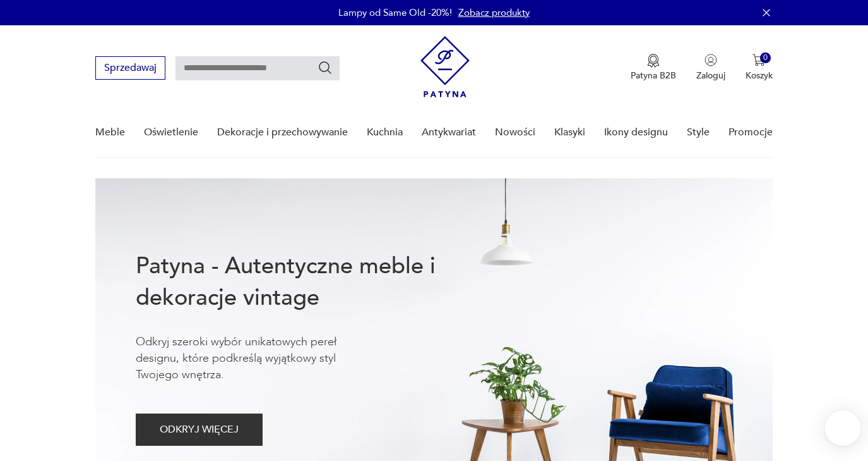  What do you see at coordinates (654, 60) in the screenshot?
I see `img: Ikona medalu` at bounding box center [654, 60].